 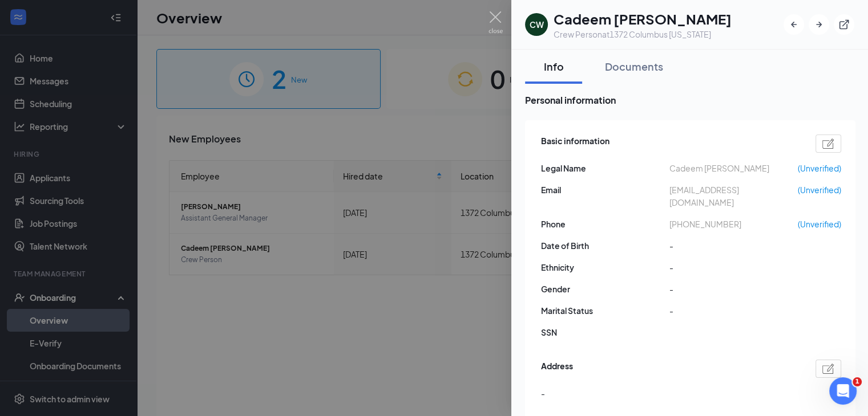 I want to click on span: Ethnicity, so click(x=605, y=267).